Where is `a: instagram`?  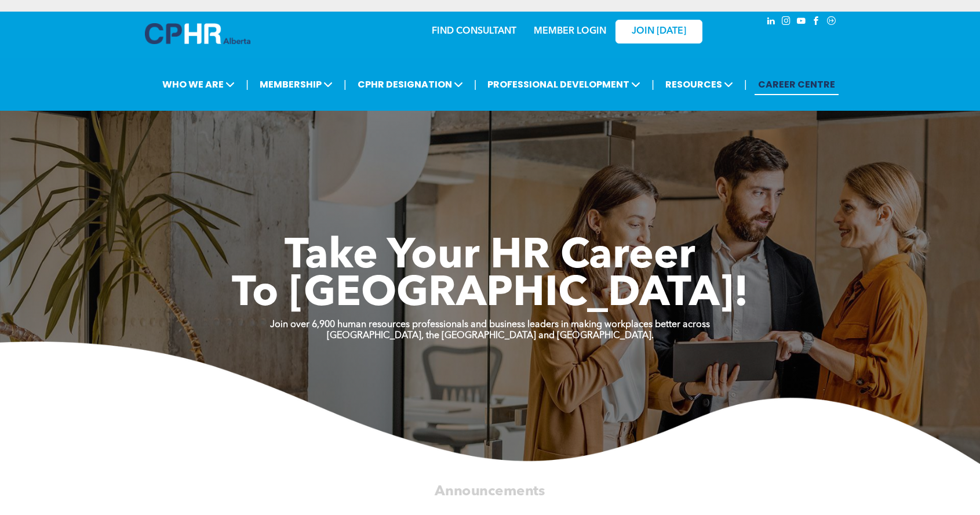 a: instagram is located at coordinates (787, 22).